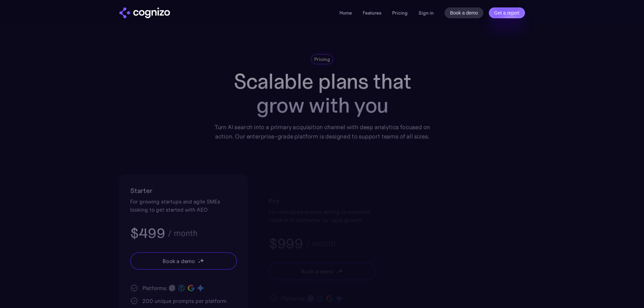 The width and height of the screenshot is (644, 308). Describe the element at coordinates (322, 132) in the screenshot. I see `div: Turn AI search into a primary acquisition channel with deep analytics focused on action. Our ente...` at that location.